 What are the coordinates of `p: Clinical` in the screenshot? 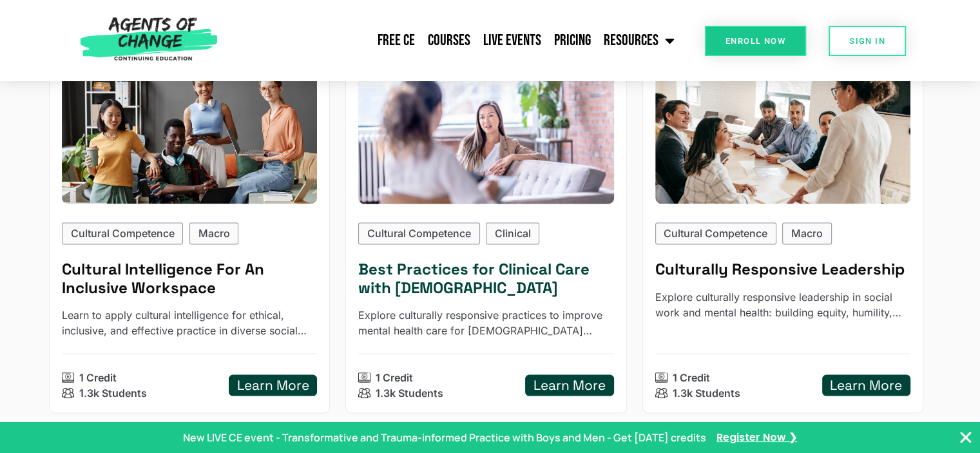 It's located at (513, 233).